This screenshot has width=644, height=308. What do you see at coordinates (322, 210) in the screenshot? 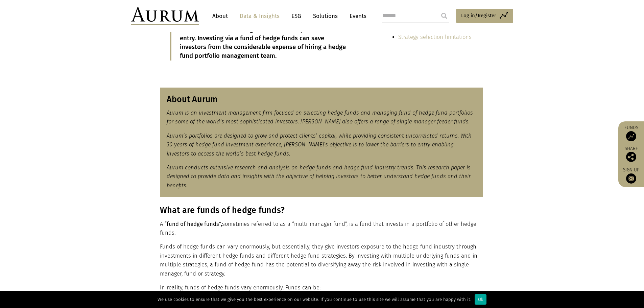
I see `h3: What are funds of hedge funds?` at bounding box center [322, 210].